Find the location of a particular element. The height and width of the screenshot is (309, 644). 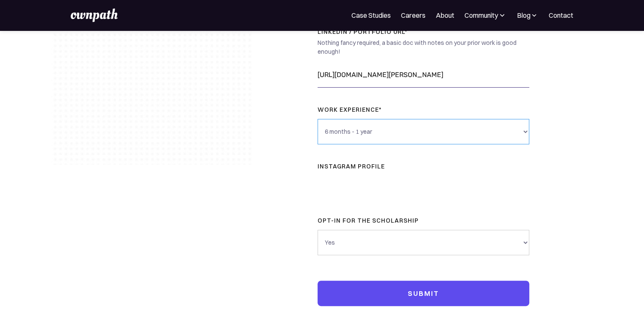

label: LinkedIn / Portfolio URL* is located at coordinates (423, 32).